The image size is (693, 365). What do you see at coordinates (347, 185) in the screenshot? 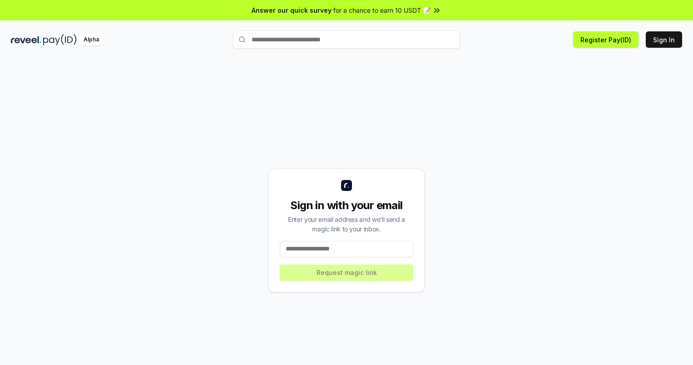
I see `img: logo_small` at bounding box center [347, 185].